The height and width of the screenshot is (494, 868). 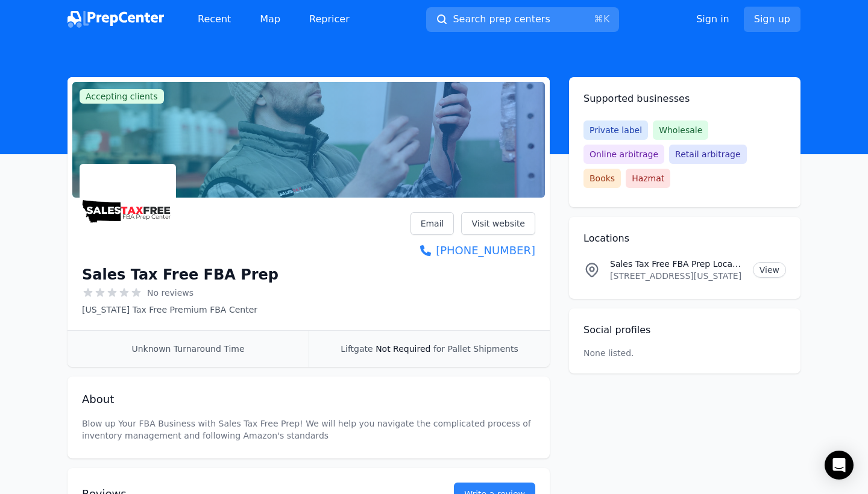 What do you see at coordinates (329, 19) in the screenshot?
I see `a: Repricer` at bounding box center [329, 19].